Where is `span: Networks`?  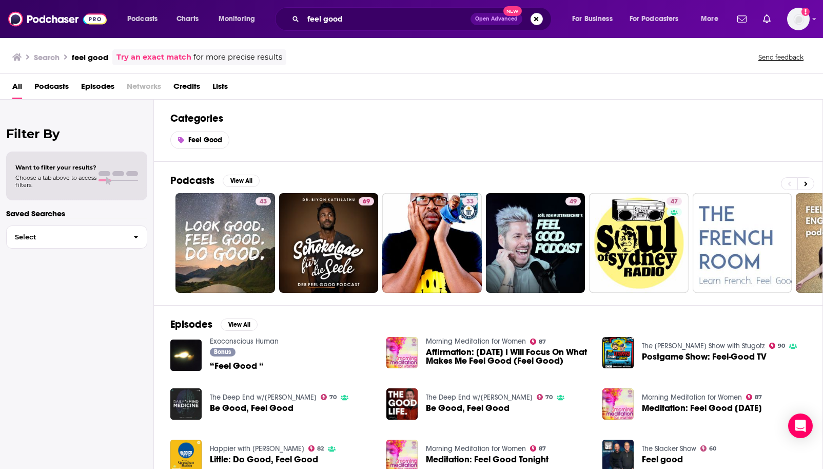 span: Networks is located at coordinates (144, 88).